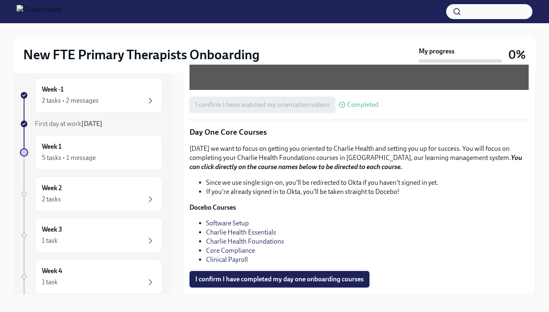 The height and width of the screenshot is (312, 549). Describe the element at coordinates (363, 105) in the screenshot. I see `span: Completed` at that location.